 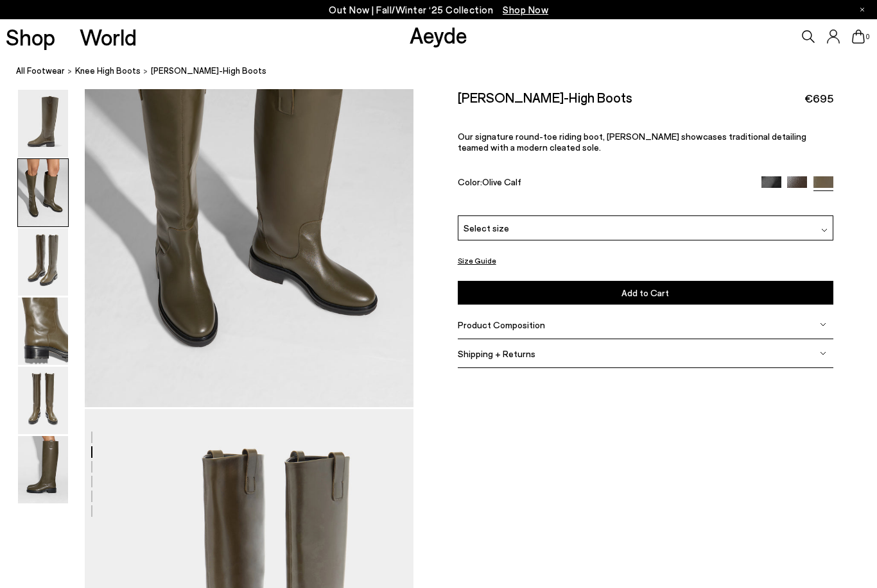 What do you see at coordinates (43, 400) in the screenshot?
I see `img: Henry Knee-High Boots - Image 5` at bounding box center [43, 400].